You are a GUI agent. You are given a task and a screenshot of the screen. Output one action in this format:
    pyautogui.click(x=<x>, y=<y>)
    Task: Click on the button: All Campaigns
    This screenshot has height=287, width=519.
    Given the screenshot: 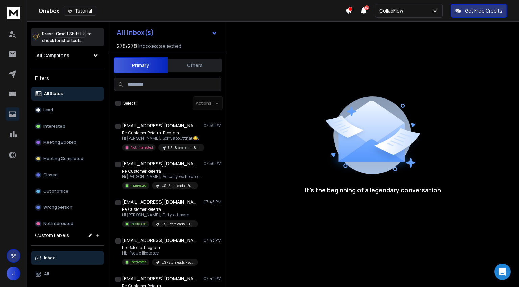 What is the action you would take?
    pyautogui.click(x=68, y=55)
    